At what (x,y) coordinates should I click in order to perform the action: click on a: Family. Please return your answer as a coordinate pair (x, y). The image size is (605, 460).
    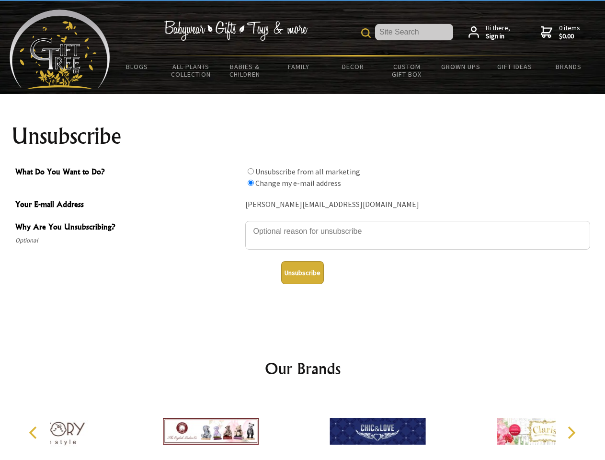
    Looking at the image, I should click on (299, 67).